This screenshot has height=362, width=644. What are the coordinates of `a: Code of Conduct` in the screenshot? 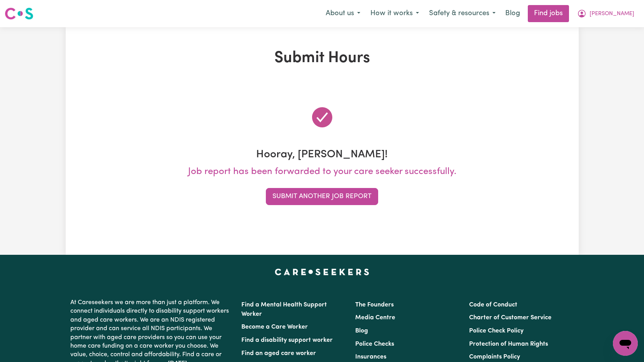 It's located at (493, 305).